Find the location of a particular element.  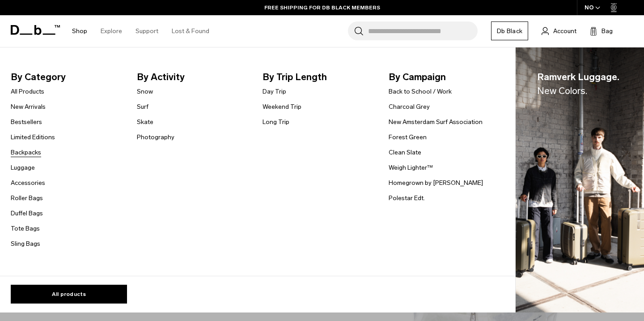

a: Tote Bags is located at coordinates (25, 228).